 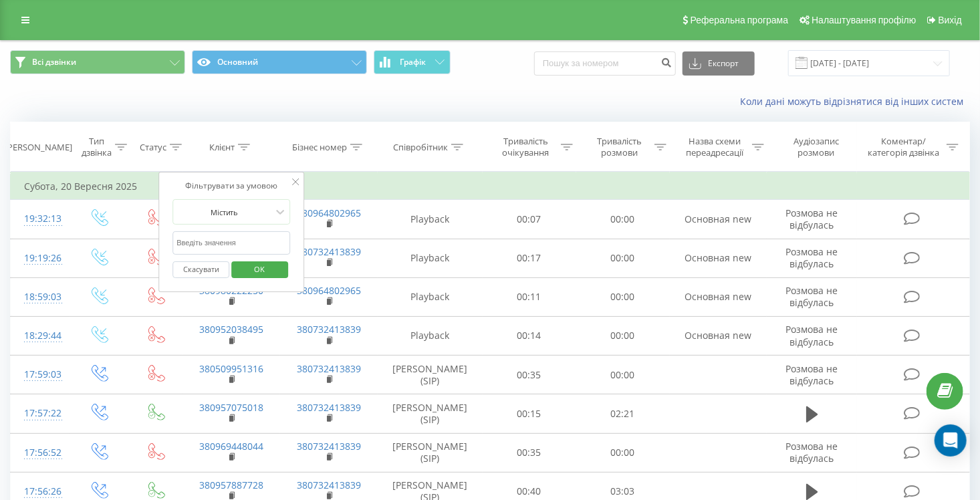 What do you see at coordinates (54, 62) in the screenshot?
I see `span: Всі дзвінки` at bounding box center [54, 62].